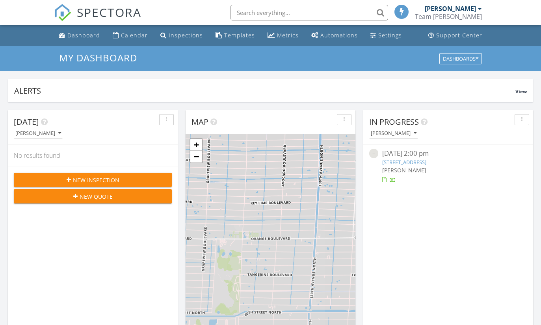 The image size is (541, 325). Describe the element at coordinates (334, 35) in the screenshot. I see `a: Automations (Basic)` at that location.